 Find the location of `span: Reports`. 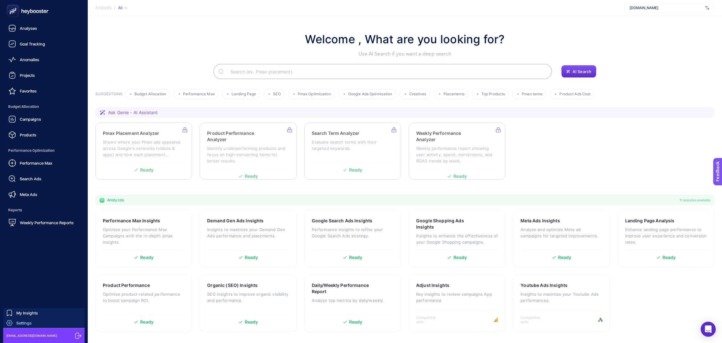

span: Reports is located at coordinates (44, 210).